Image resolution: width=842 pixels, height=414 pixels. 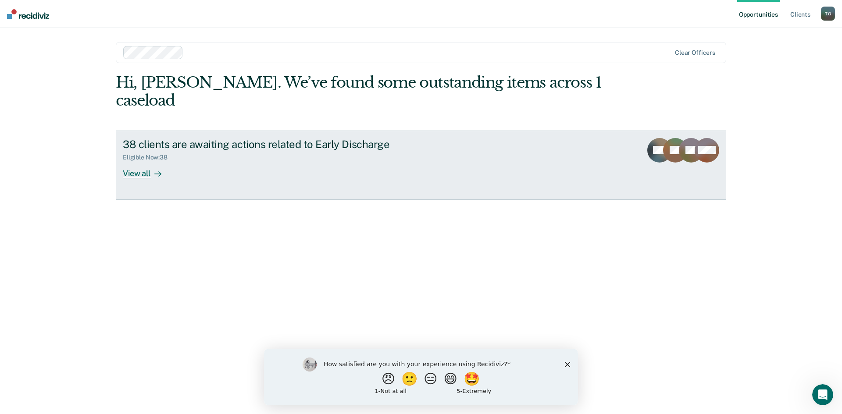 What do you see at coordinates (421, 165) in the screenshot?
I see `a: 38 clients are awaiting actions related to Early DischargeEligible Now:38View all` at bounding box center [421, 165].